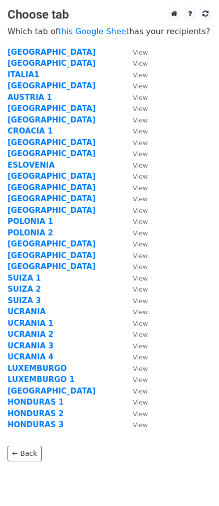 The height and width of the screenshot is (506, 219). I want to click on strong: ITALIA1, so click(23, 75).